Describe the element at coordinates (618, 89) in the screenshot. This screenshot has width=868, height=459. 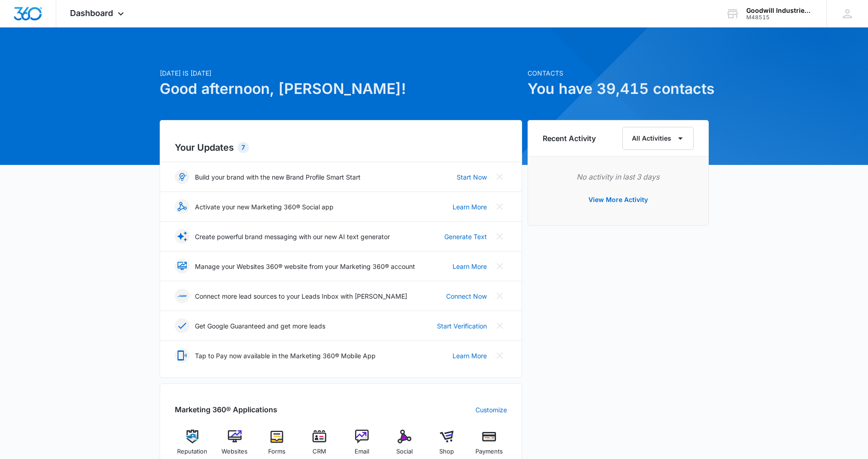
I see `h1: You have 39,415 contacts` at that location.